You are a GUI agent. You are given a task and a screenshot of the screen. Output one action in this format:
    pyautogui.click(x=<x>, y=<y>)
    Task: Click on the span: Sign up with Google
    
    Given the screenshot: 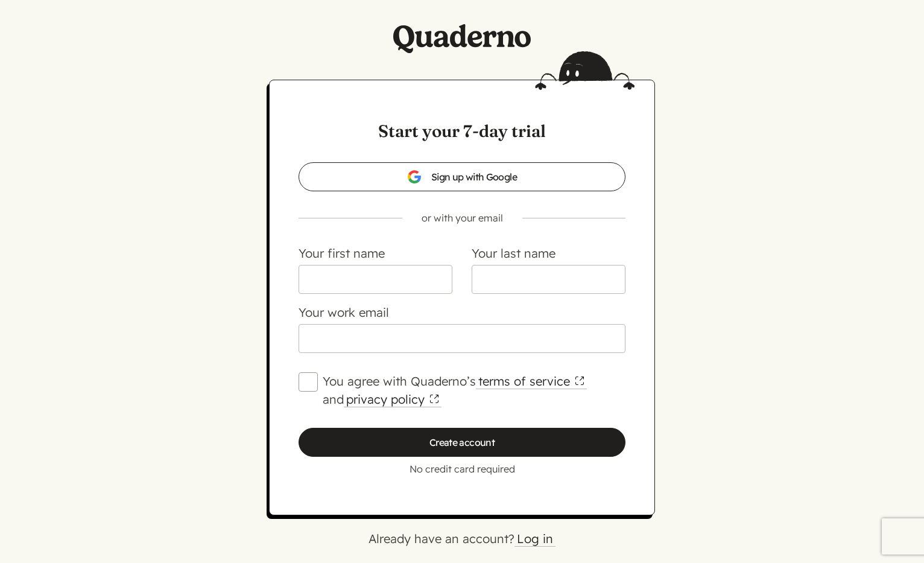 What is the action you would take?
    pyautogui.click(x=462, y=177)
    